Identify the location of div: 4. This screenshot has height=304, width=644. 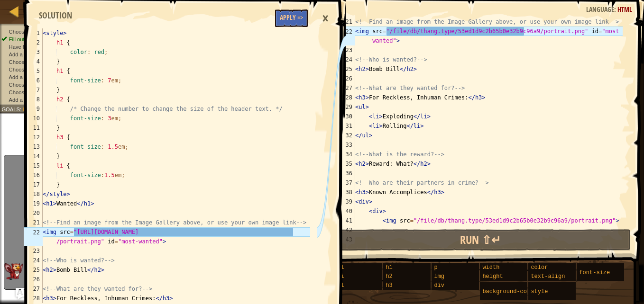
(33, 62).